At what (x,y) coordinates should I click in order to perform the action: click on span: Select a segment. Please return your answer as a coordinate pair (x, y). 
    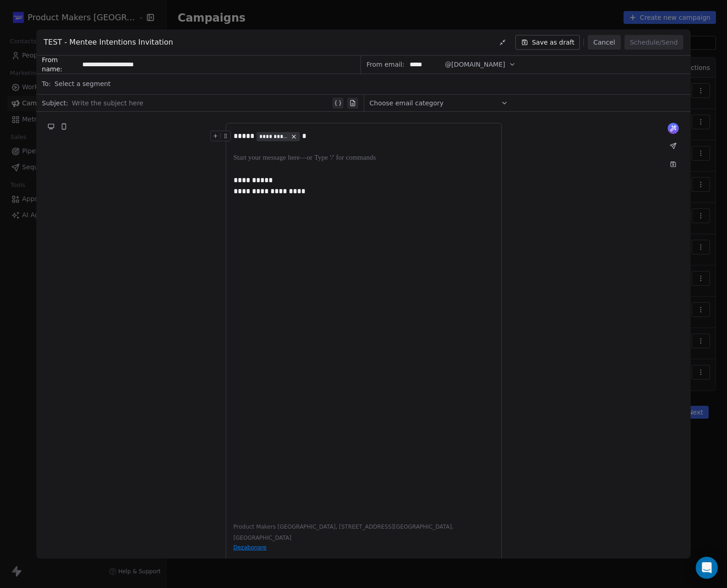
    Looking at the image, I should click on (83, 83).